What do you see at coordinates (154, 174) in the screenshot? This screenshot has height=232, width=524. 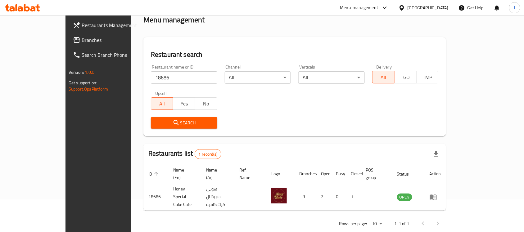 I see `span: ID` at bounding box center [154, 174].